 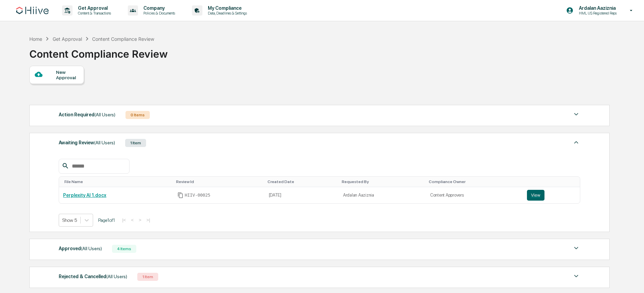 What do you see at coordinates (36, 39) in the screenshot?
I see `div: Home` at bounding box center [36, 39].